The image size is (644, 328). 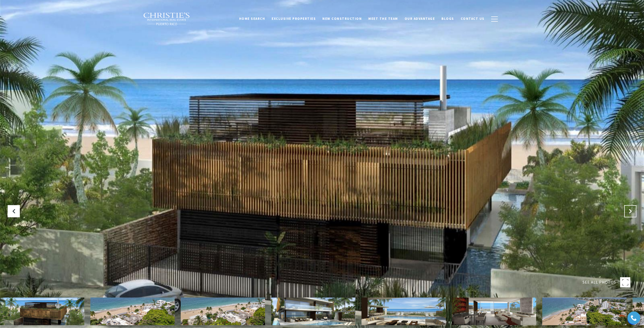 What do you see at coordinates (420, 19) in the screenshot?
I see `a: Our Advantage` at bounding box center [420, 19].